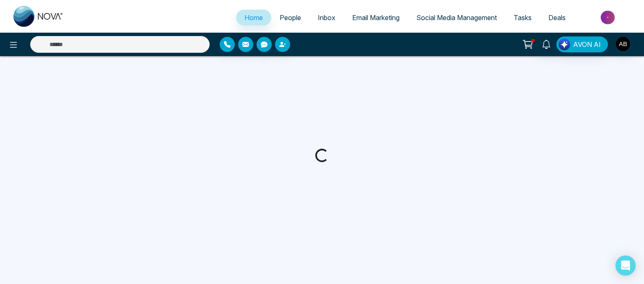 The image size is (644, 284). I want to click on button: AVON AI, so click(582, 44).